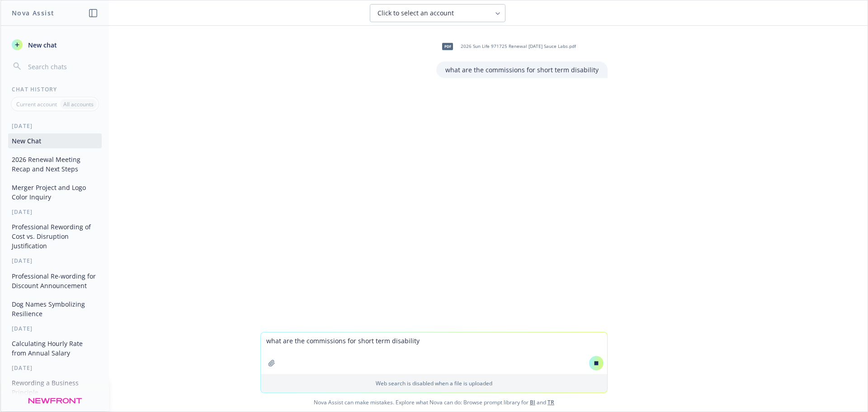  What do you see at coordinates (54, 236) in the screenshot?
I see `button: Professional Rewording of Cost vs. Disruption Justification` at bounding box center [54, 236].